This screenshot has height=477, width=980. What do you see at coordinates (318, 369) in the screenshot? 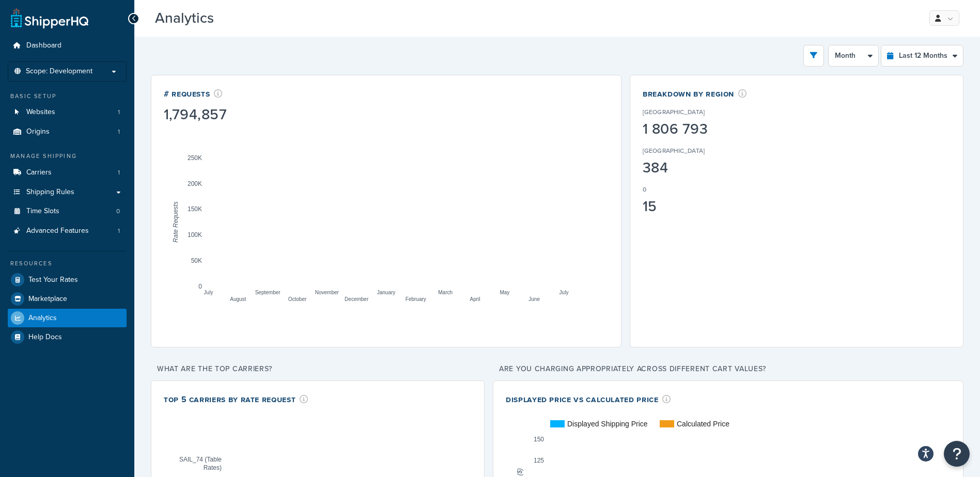
I see `p: What are the top carriers?` at bounding box center [318, 369].